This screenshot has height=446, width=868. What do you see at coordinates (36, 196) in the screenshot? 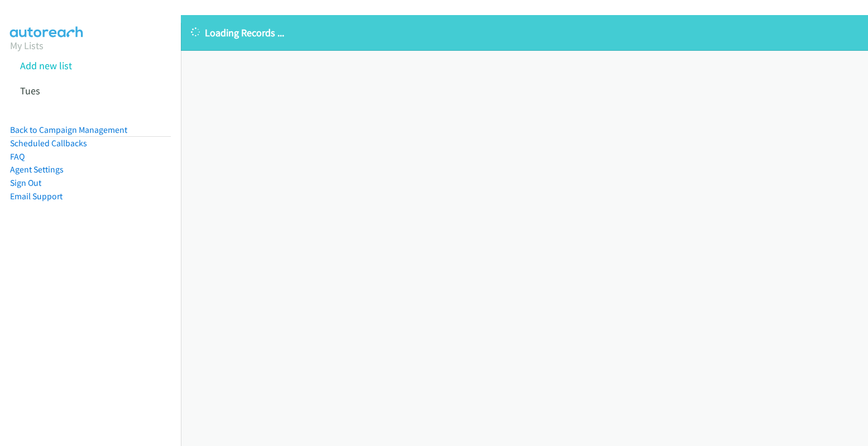
I see `a: Email Support` at bounding box center [36, 196].